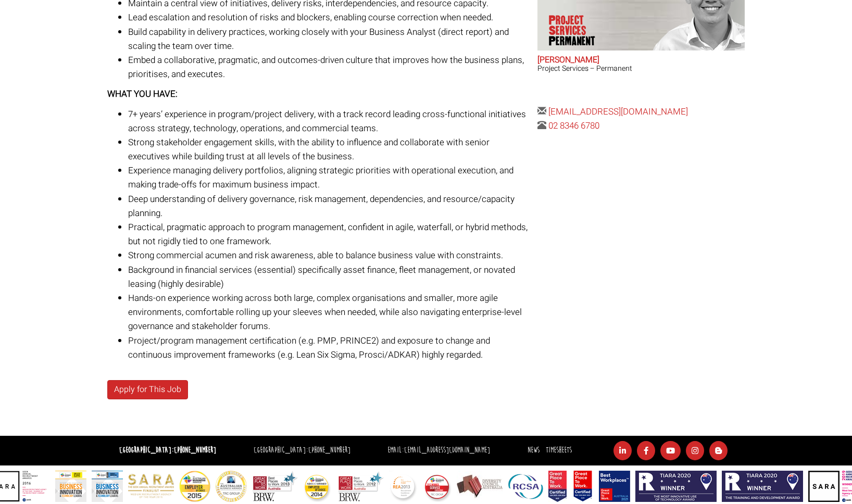  What do you see at coordinates (586, 31) in the screenshot?
I see `p: Project Services` at bounding box center [586, 31].